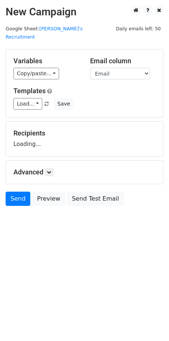 The image size is (169, 341). Describe the element at coordinates (44, 33) in the screenshot. I see `small: Google Sheet:` at that location.